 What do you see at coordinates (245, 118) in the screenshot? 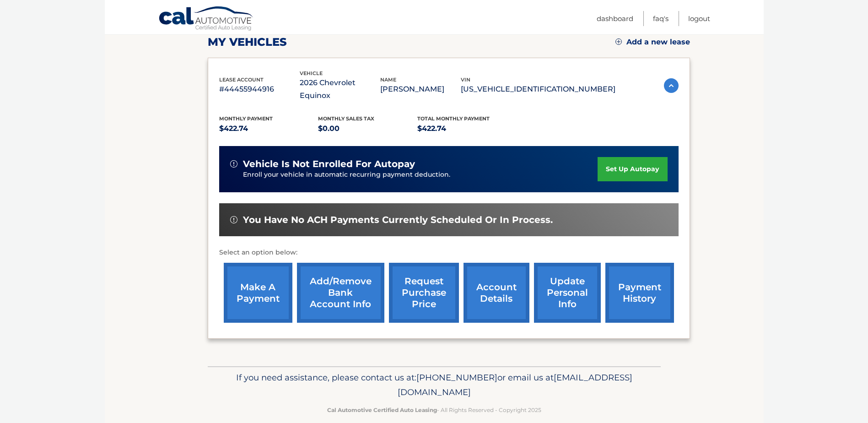
I see `span: Monthly Payment` at bounding box center [245, 118].